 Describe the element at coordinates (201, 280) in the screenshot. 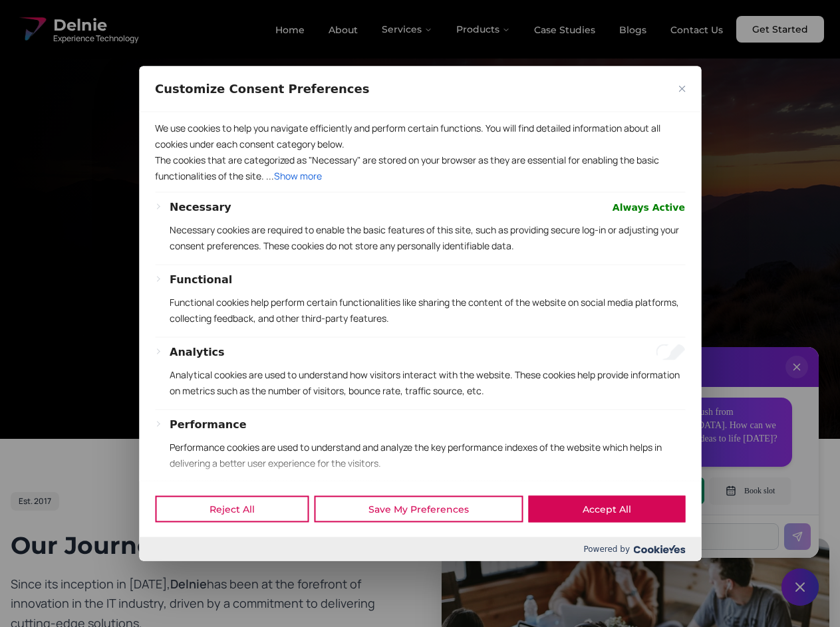

I see `button: Functional` at that location.